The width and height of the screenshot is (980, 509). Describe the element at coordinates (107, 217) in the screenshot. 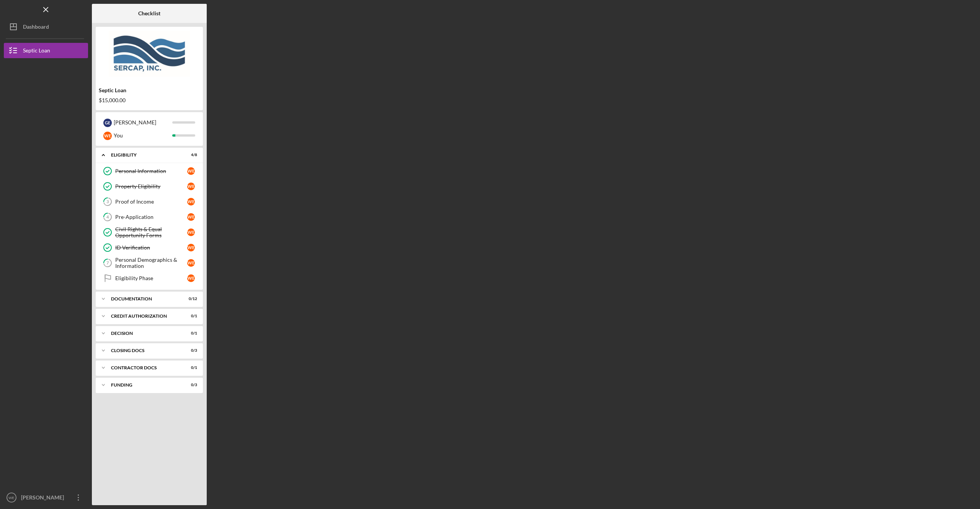

I see `tspan: 4` at that location.